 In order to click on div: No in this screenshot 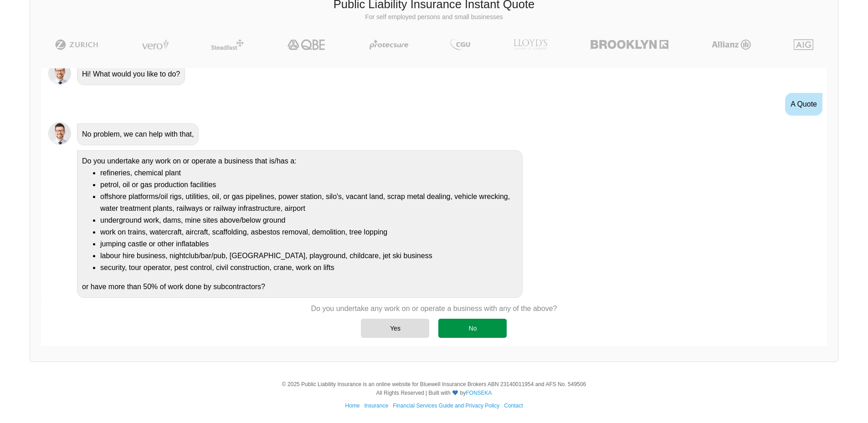, I will do `click(473, 328)`.